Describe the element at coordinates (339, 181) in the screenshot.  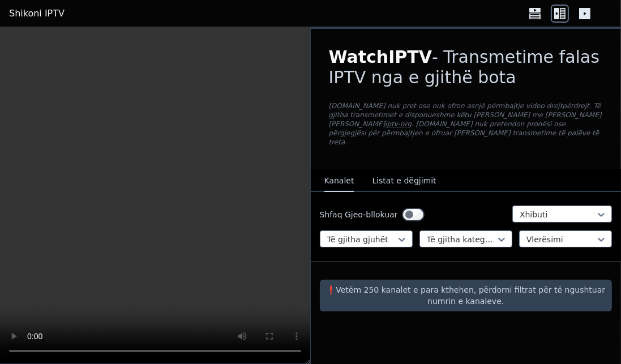
I see `button: Kanalet` at that location.